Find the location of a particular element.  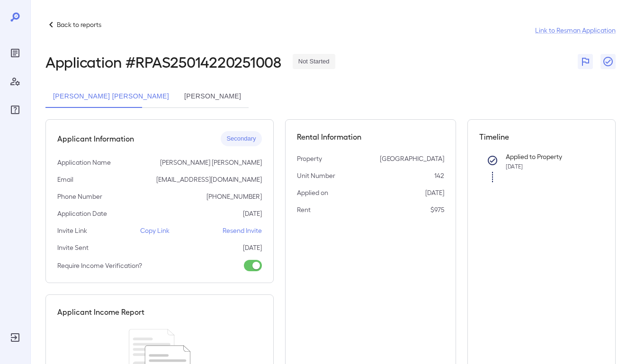

h5: Applicant Information is located at coordinates (96, 139).